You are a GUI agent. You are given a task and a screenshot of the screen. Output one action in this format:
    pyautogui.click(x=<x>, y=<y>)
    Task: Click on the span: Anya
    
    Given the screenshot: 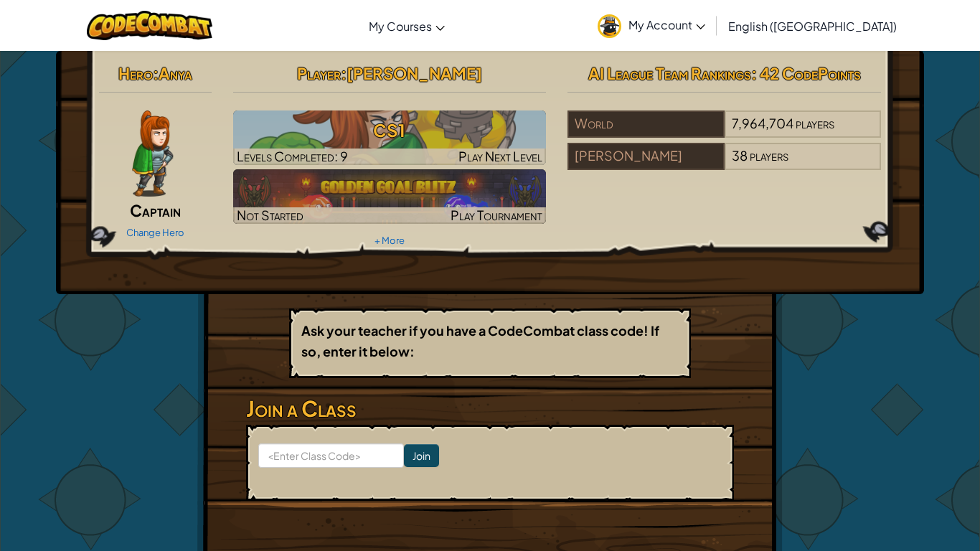 What is the action you would take?
    pyautogui.click(x=175, y=73)
    